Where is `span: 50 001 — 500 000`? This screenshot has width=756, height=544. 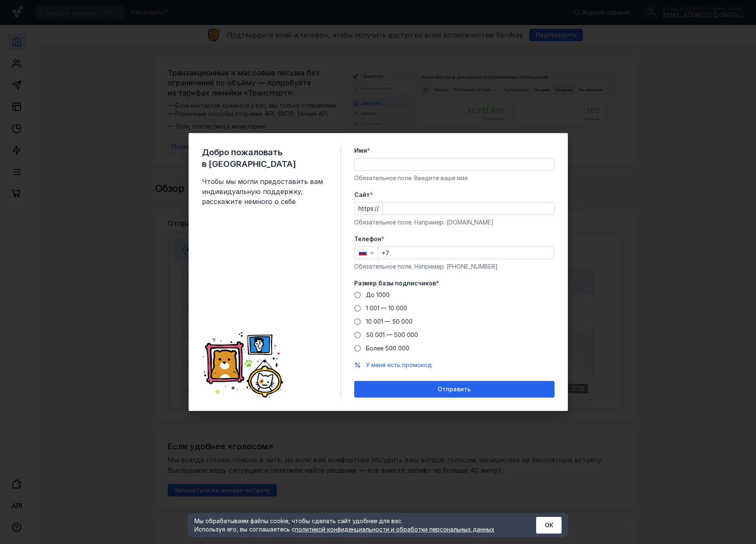 span: 50 001 — 500 000 is located at coordinates (392, 334).